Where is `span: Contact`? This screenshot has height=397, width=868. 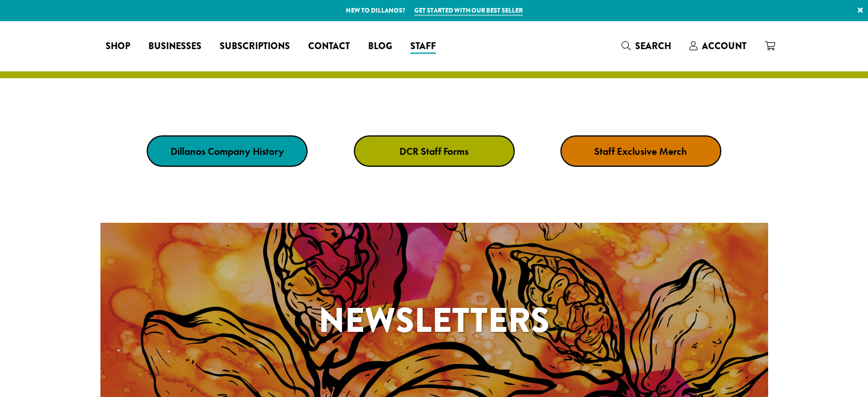 span: Contact is located at coordinates (329, 46).